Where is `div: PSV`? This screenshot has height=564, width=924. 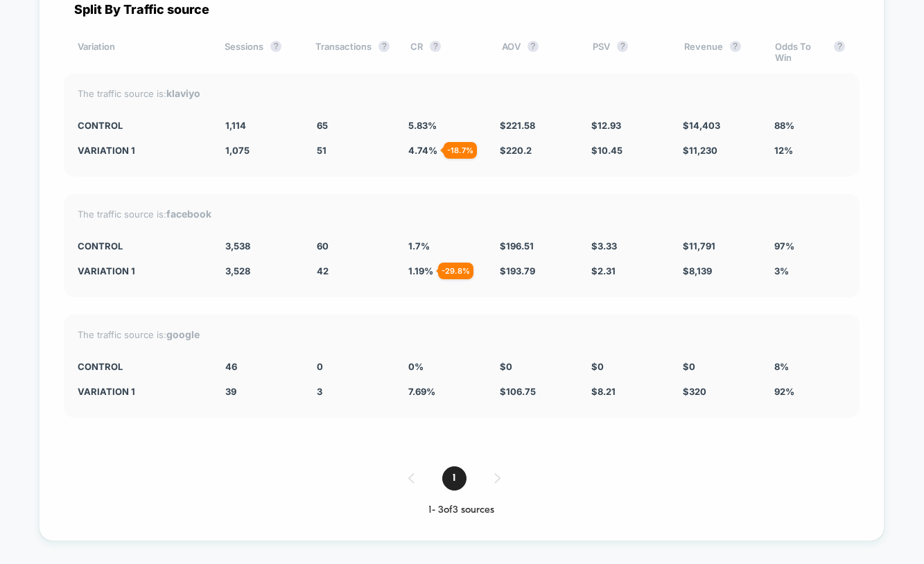 div: PSV is located at coordinates (628, 52).